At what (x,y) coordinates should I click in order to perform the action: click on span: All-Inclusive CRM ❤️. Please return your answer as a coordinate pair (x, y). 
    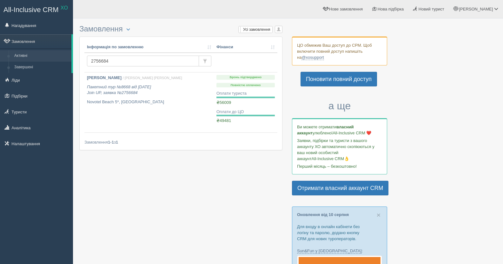
    Looking at the image, I should click on (352, 133).